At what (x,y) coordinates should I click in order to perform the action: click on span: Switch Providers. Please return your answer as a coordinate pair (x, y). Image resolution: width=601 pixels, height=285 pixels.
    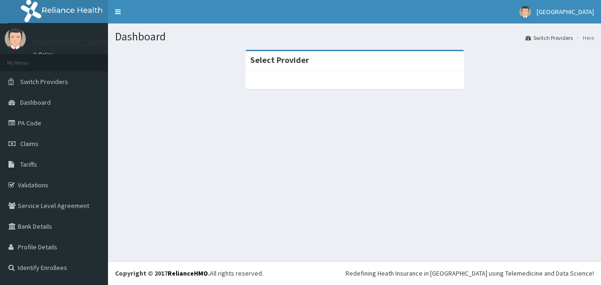
    Looking at the image, I should click on (44, 82).